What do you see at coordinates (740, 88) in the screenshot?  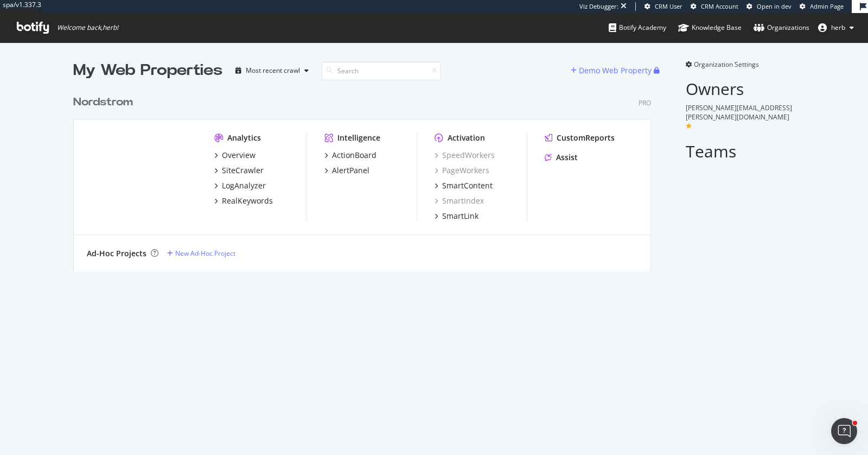 I see `h2: Owners` at bounding box center [740, 88].